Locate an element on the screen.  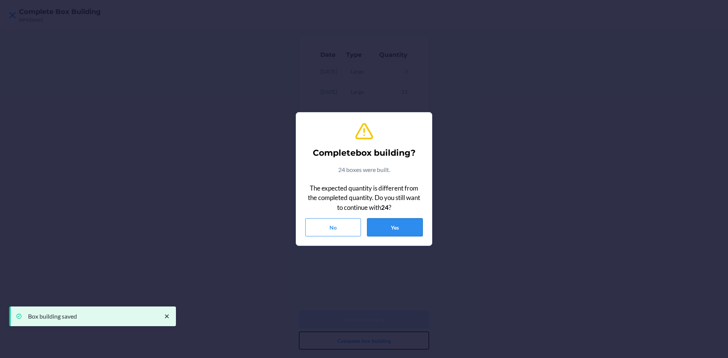
p: Box building saved is located at coordinates (92, 316).